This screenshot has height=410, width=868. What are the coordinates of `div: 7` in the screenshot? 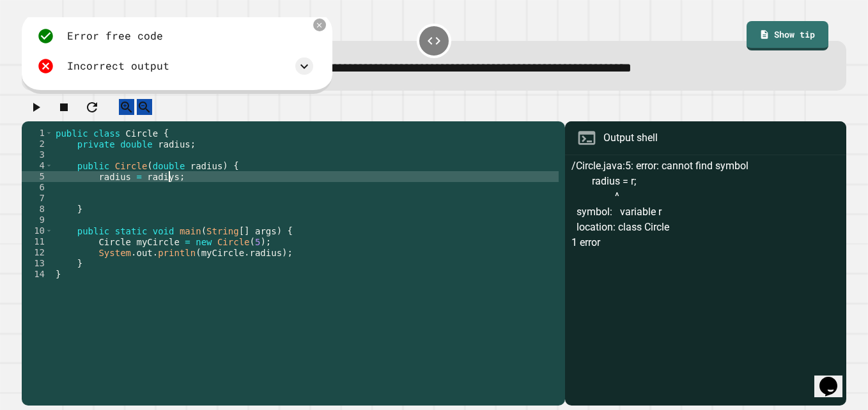 It's located at (37, 198).